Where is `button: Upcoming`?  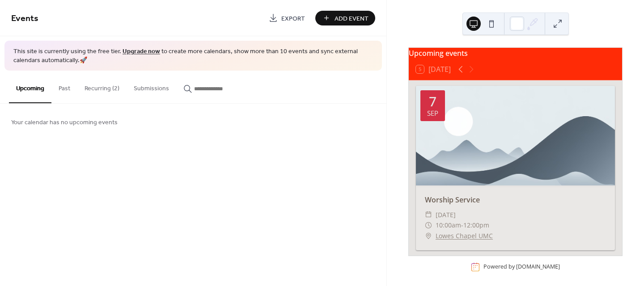
button: Upcoming is located at coordinates (30, 87).